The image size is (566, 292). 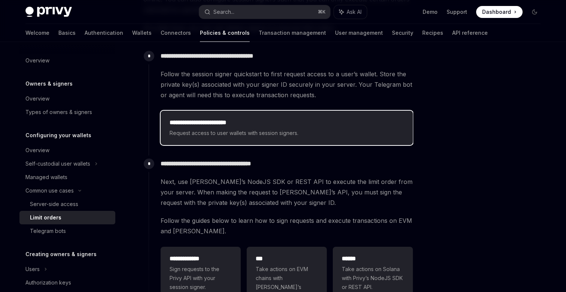 I want to click on span: Request access to user wallets with session signers., so click(x=287, y=133).